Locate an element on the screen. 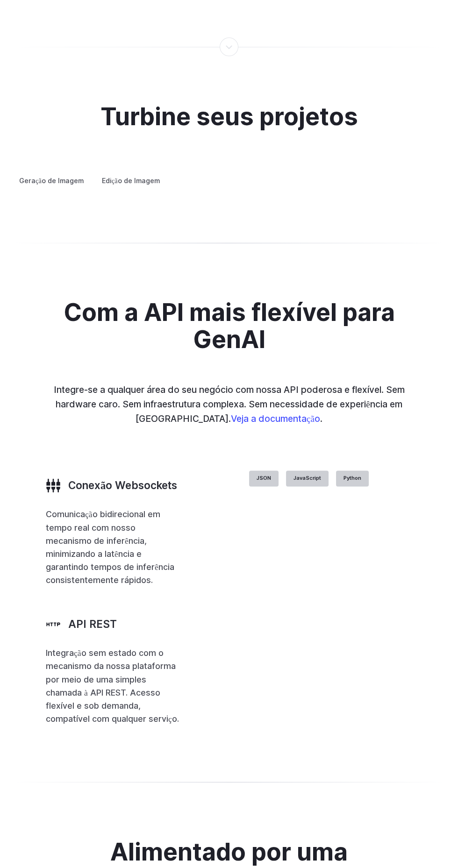 Image resolution: width=458 pixels, height=868 pixels. a: Veja a documentação is located at coordinates (275, 419).